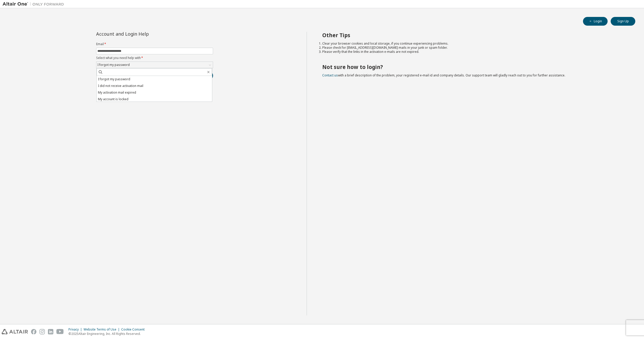  I want to click on h2: Other Tips, so click(474, 35).